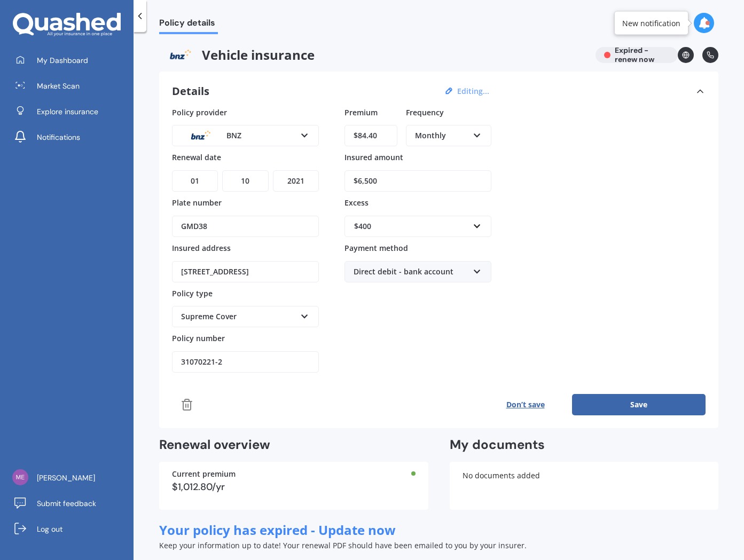 The image size is (744, 560). I want to click on span: Notifications, so click(58, 138).